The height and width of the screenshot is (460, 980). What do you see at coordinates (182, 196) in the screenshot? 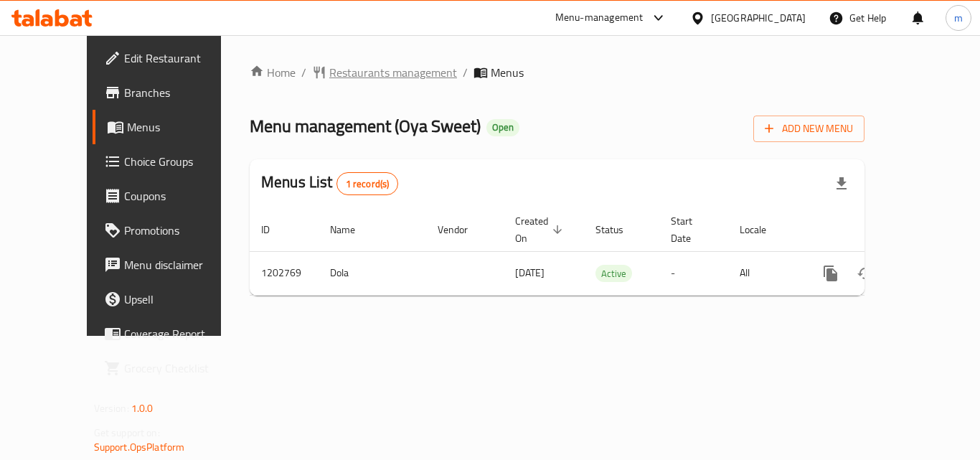
I see `span: Coupons` at bounding box center [182, 196].